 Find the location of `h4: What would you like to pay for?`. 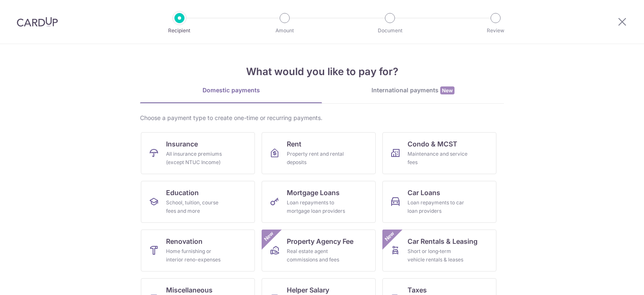

h4: What would you like to pay for? is located at coordinates (322, 72).